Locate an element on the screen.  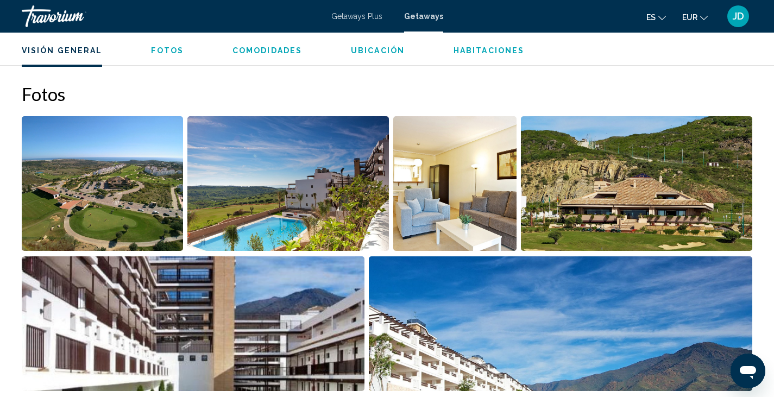
button: Fotos is located at coordinates (167, 51).